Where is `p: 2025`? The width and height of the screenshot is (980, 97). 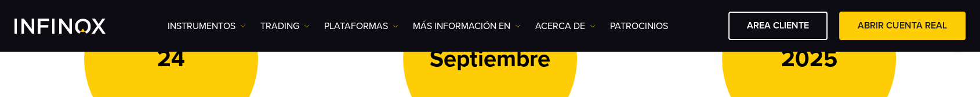 p: 2025 is located at coordinates (809, 59).